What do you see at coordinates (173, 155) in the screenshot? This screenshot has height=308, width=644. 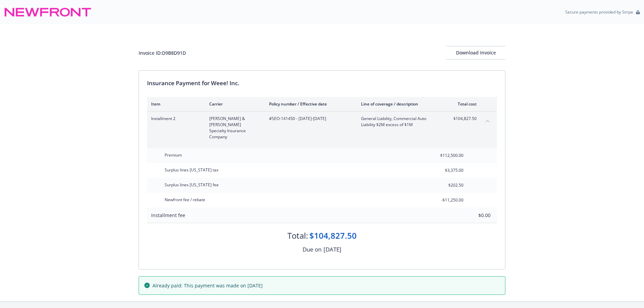 I see `span: Premium` at bounding box center [173, 155].